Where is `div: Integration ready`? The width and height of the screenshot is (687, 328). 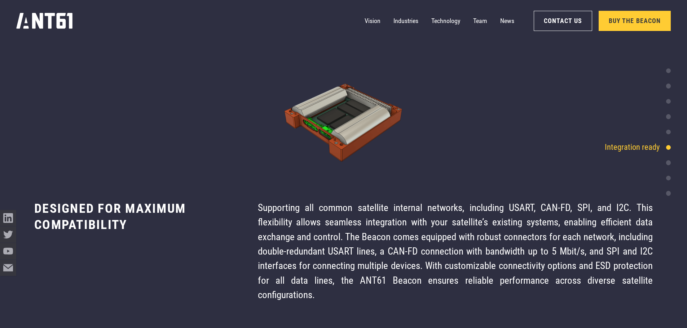 div: Integration ready is located at coordinates (632, 147).